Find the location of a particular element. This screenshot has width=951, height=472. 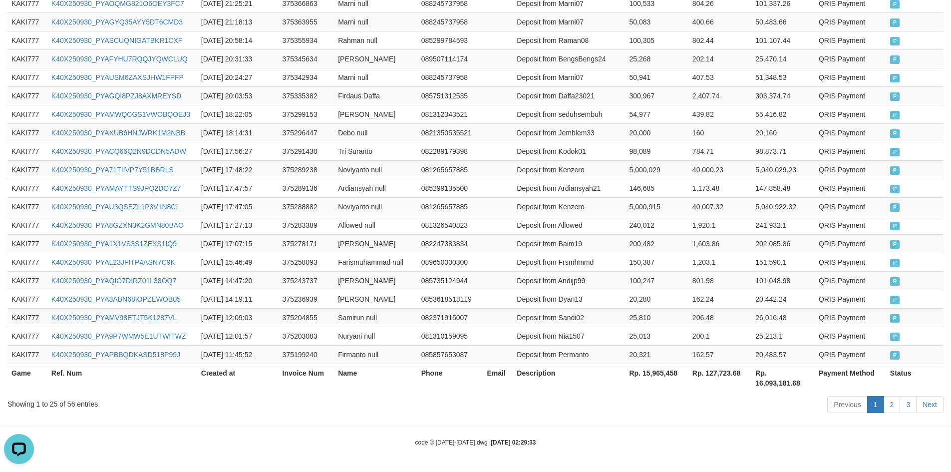

td: Allowed null is located at coordinates (375, 225).